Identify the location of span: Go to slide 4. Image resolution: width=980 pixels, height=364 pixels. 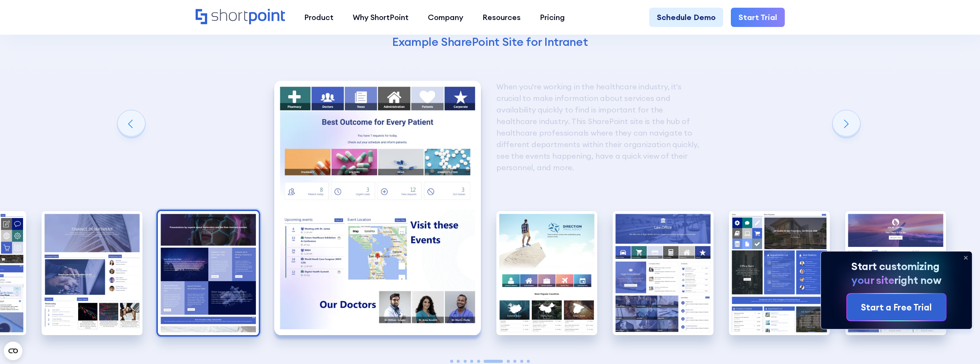
(472, 361).